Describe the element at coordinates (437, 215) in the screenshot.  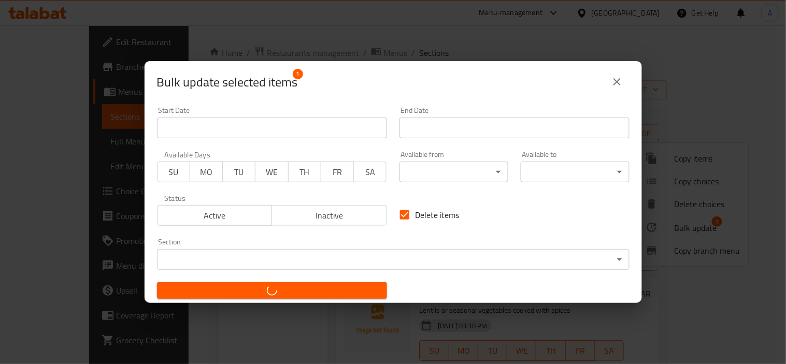
I see `span: Delete items` at that location.